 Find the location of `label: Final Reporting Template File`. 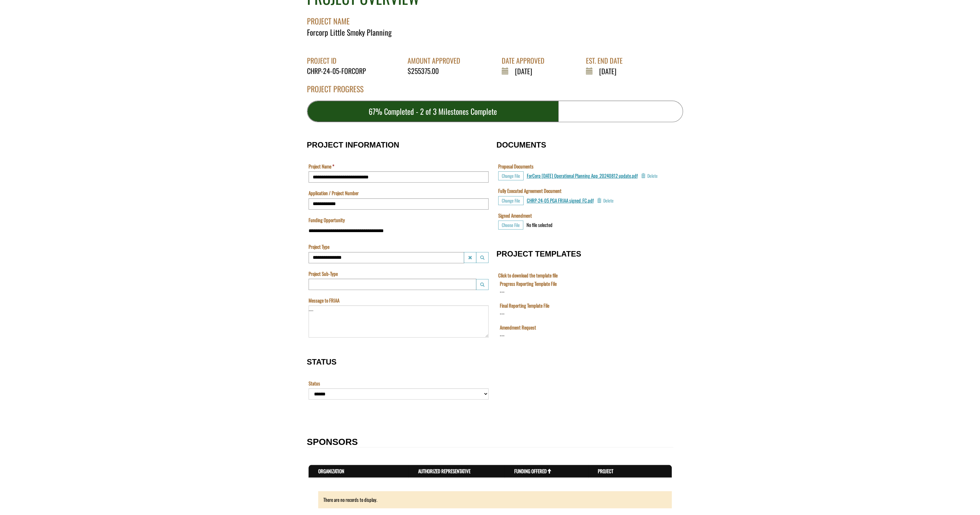

label: Final Reporting Template File is located at coordinates (27, 25).